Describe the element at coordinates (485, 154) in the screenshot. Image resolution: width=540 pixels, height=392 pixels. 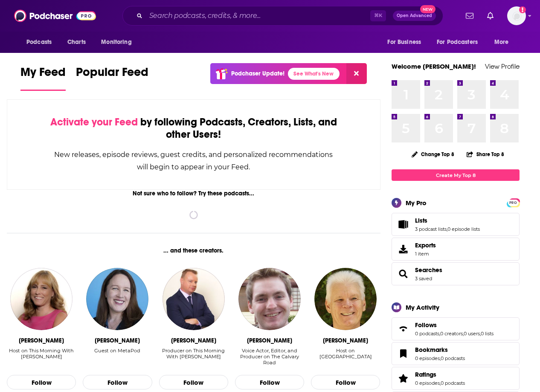
I see `button: Share Top 8` at that location.